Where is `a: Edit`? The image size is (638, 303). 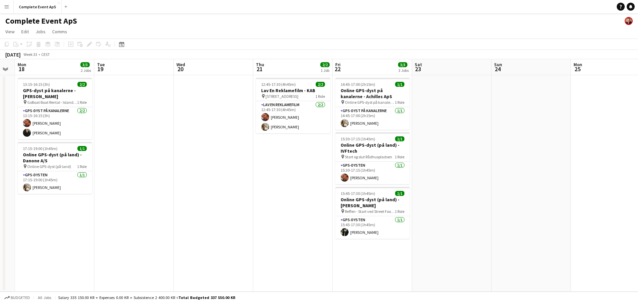 a: Edit is located at coordinates (25, 32).